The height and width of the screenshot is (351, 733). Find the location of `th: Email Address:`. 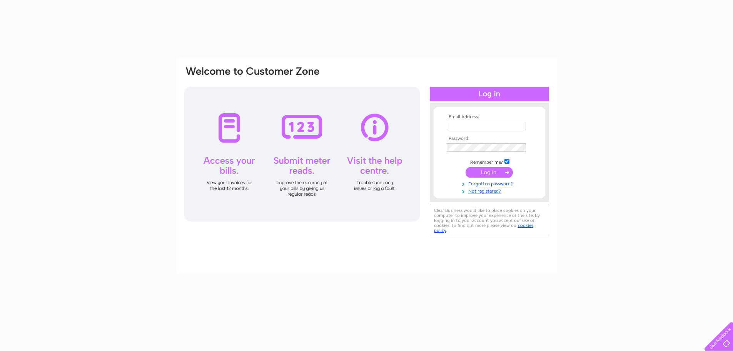

th: Email Address: is located at coordinates (490, 117).